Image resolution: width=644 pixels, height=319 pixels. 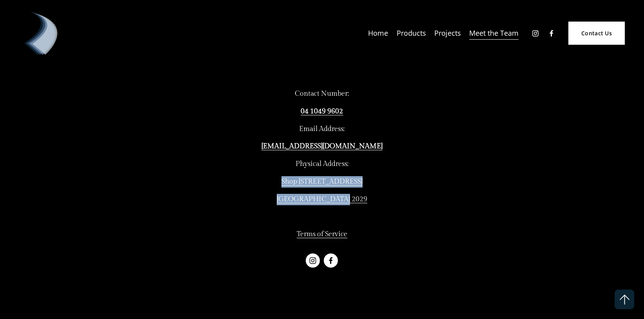 I want to click on img: Debonair | Curtains, Blinds, Shutters &amp; Awnings, so click(x=41, y=33).